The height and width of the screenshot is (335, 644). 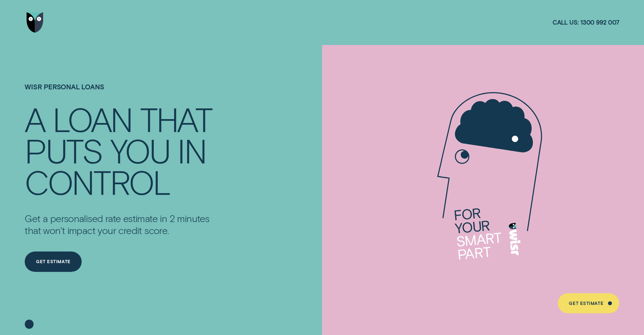 What do you see at coordinates (92, 119) in the screenshot?
I see `div: LOAN` at bounding box center [92, 119].